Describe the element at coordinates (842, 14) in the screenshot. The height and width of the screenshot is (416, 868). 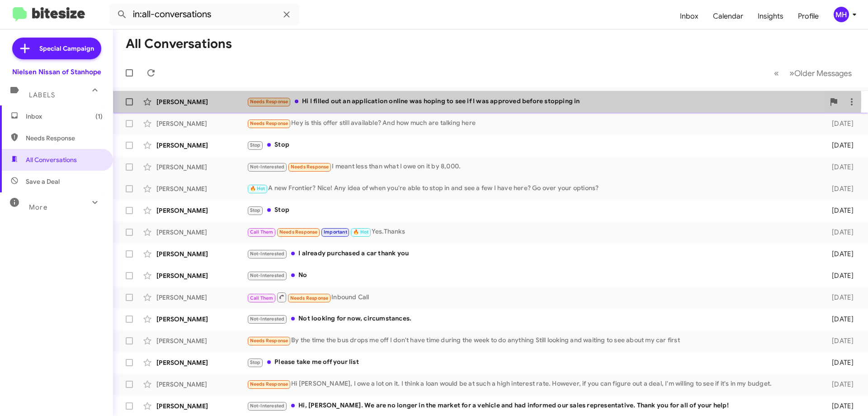
I see `div: MH` at that location.